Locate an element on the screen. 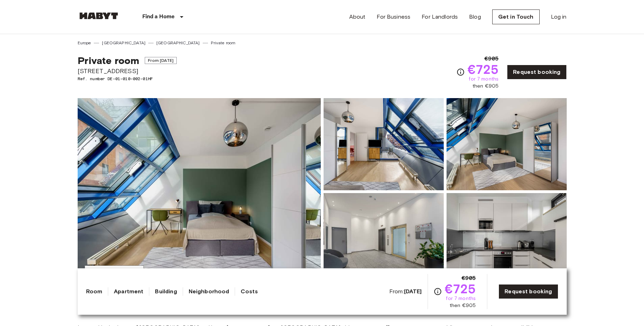  img: Marketing picture of unit DE-01-010-002-01HF is located at coordinates (199, 192).